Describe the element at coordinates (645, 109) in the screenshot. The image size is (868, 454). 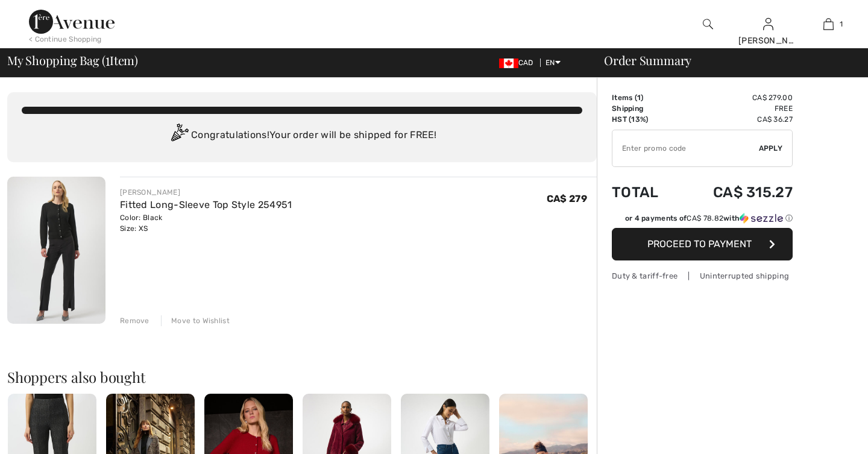
I see `td: Shipping` at that location.